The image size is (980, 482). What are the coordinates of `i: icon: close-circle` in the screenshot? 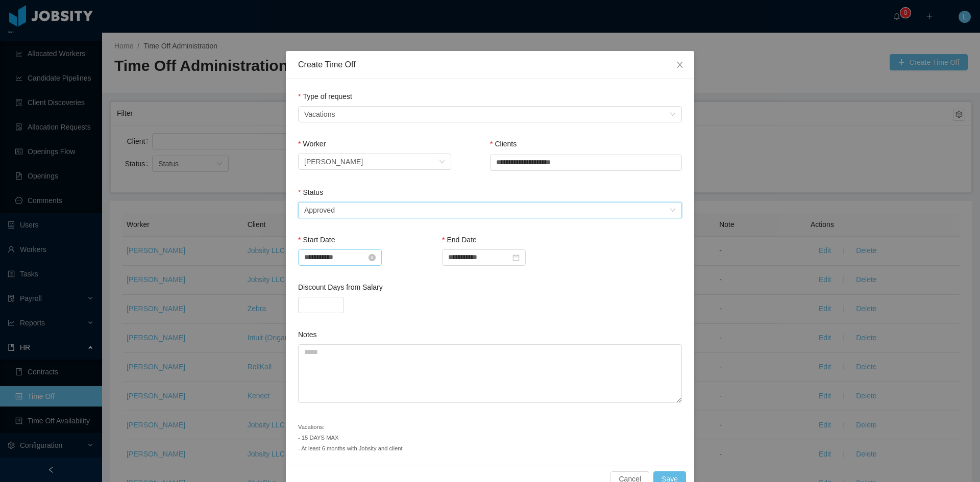 It's located at (372, 258).